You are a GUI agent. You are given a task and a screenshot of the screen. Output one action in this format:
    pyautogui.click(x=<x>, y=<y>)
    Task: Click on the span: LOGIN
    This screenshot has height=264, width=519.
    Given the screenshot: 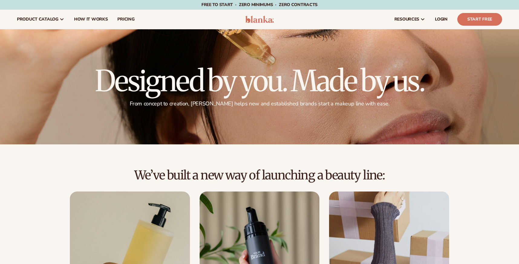 What is the action you would take?
    pyautogui.click(x=441, y=19)
    